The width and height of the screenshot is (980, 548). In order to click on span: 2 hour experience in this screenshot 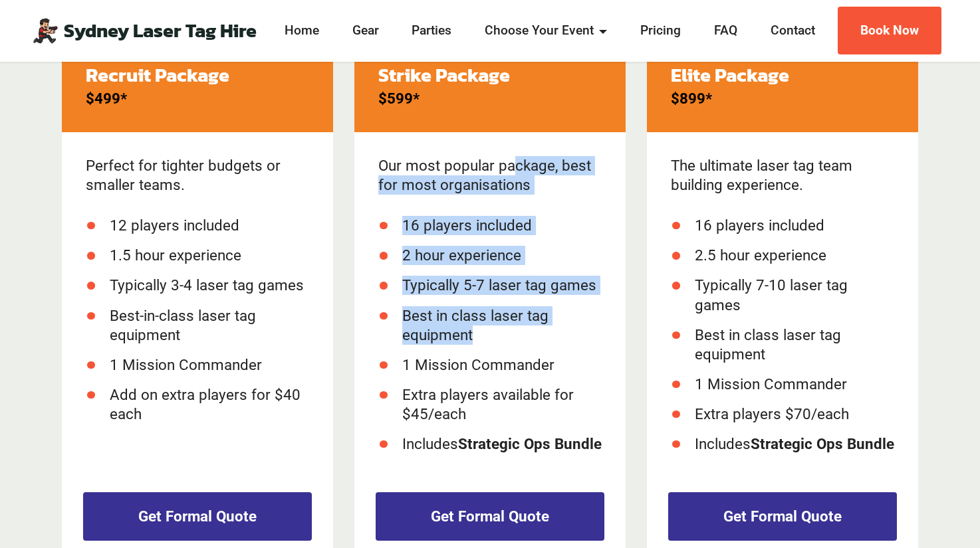, I will do `click(461, 255)`.